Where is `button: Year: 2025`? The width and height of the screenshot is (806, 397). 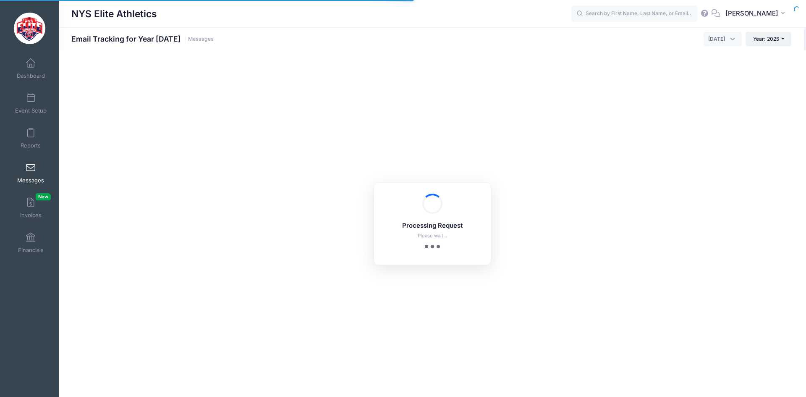
button: Year: 2025 is located at coordinates (768, 39).